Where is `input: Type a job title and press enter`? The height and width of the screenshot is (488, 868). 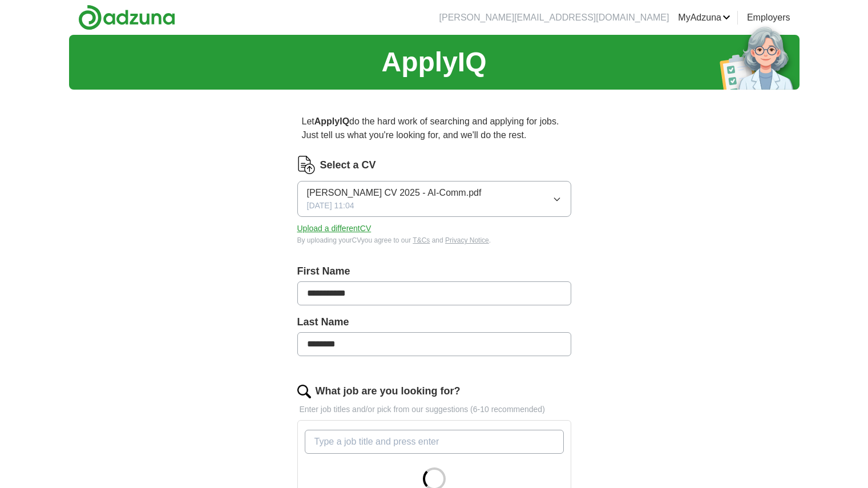
input: Type a job title and press enter is located at coordinates (434, 441).